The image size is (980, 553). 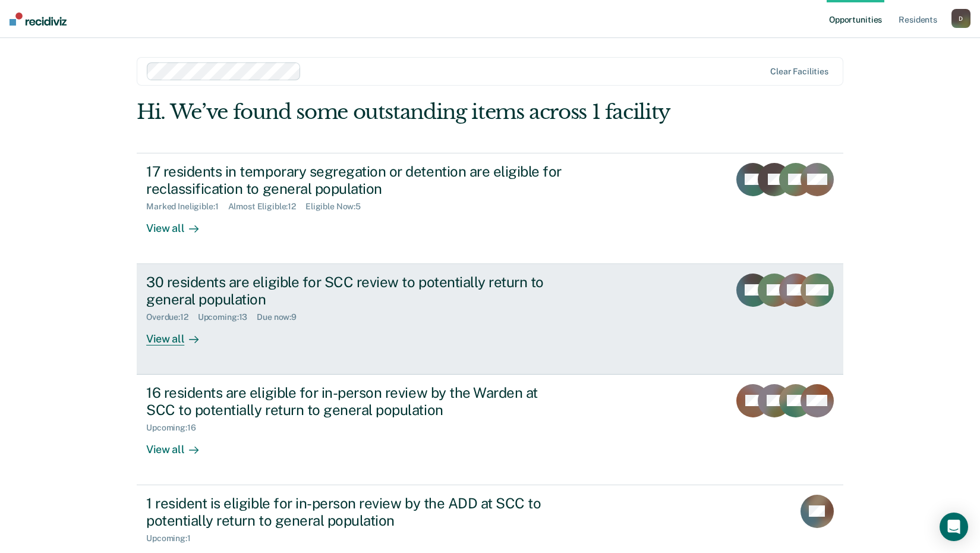 I want to click on div: 17 residents in temporary segregation or detention are eligible for reclassification to general p..., so click(x=355, y=180).